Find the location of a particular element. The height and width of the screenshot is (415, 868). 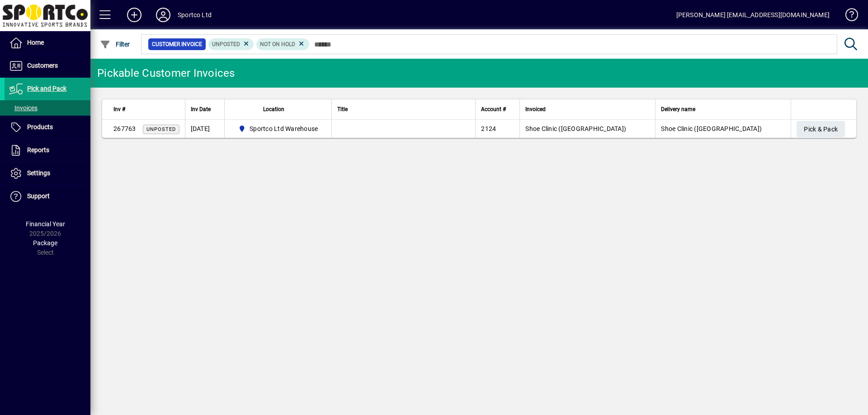

div: Location is located at coordinates (278, 109).